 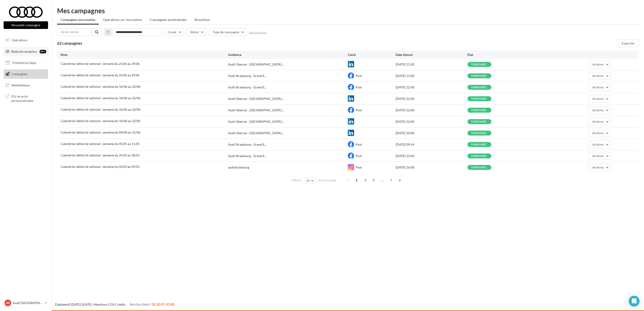 I want to click on span: 7, so click(x=391, y=180).